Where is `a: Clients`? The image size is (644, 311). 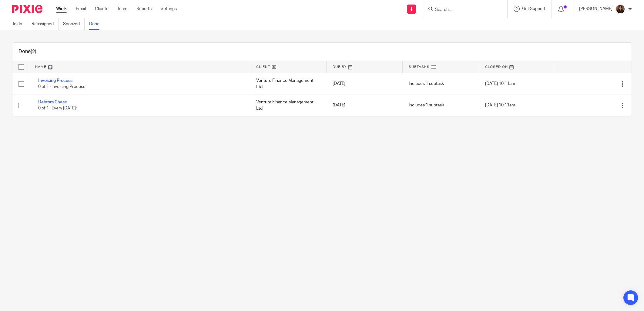 a: Clients is located at coordinates (102, 9).